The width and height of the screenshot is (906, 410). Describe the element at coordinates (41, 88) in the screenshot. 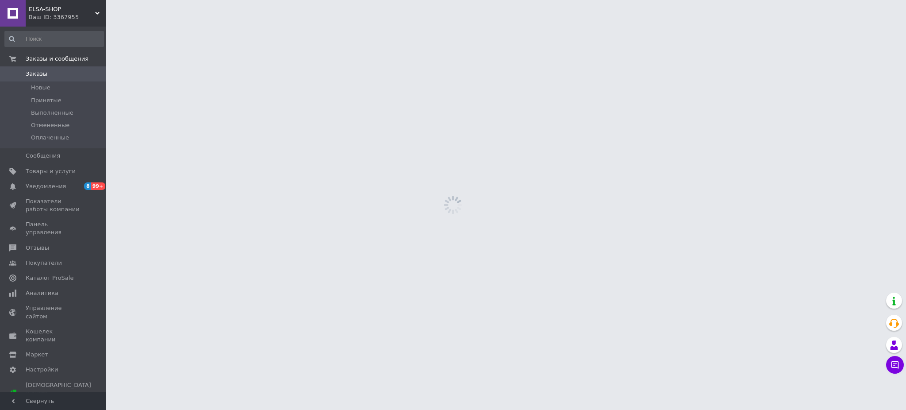

I see `span: Новые` at that location.